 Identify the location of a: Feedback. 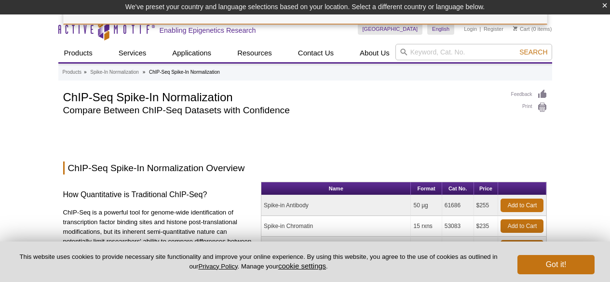
(529, 95).